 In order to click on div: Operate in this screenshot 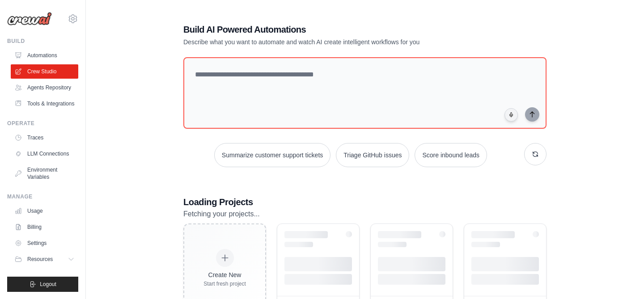, I will do `click(43, 124)`.